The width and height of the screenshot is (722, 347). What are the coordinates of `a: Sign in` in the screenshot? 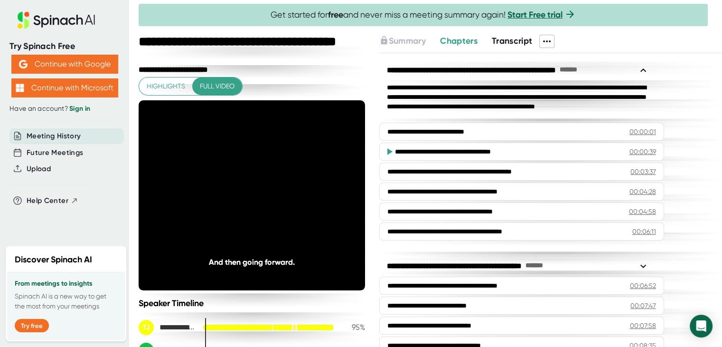 It's located at (80, 108).